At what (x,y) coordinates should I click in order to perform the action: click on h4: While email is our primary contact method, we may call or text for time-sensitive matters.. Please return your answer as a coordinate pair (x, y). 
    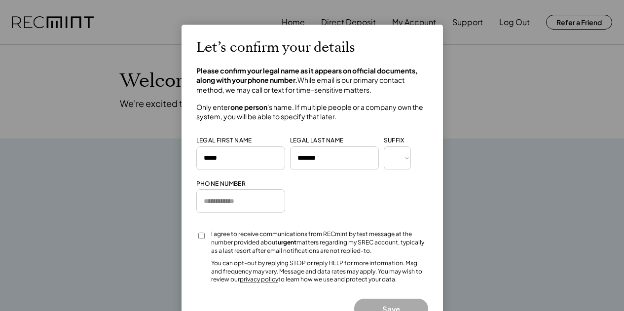
    Looking at the image, I should click on (312, 80).